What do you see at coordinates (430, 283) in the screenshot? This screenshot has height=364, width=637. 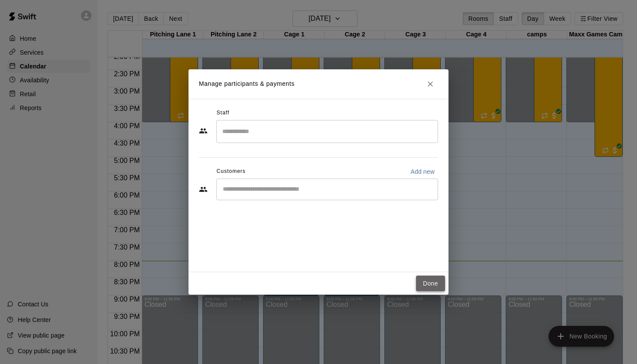 I see `button: Done` at bounding box center [430, 283].